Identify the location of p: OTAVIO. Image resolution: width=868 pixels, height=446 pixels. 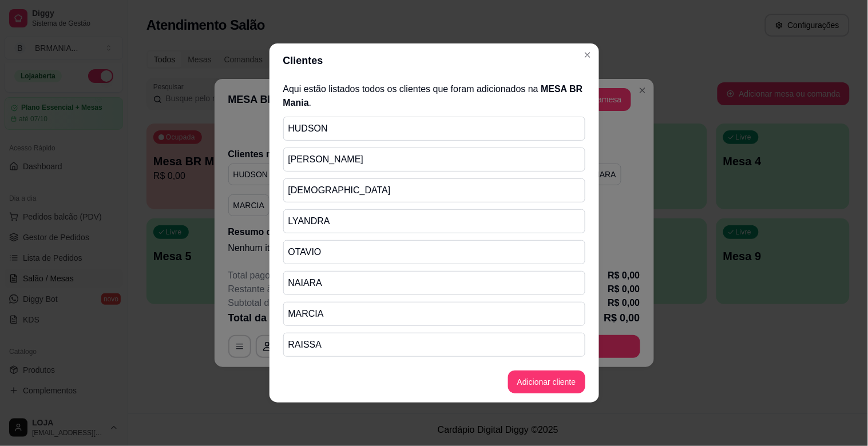
(434, 252).